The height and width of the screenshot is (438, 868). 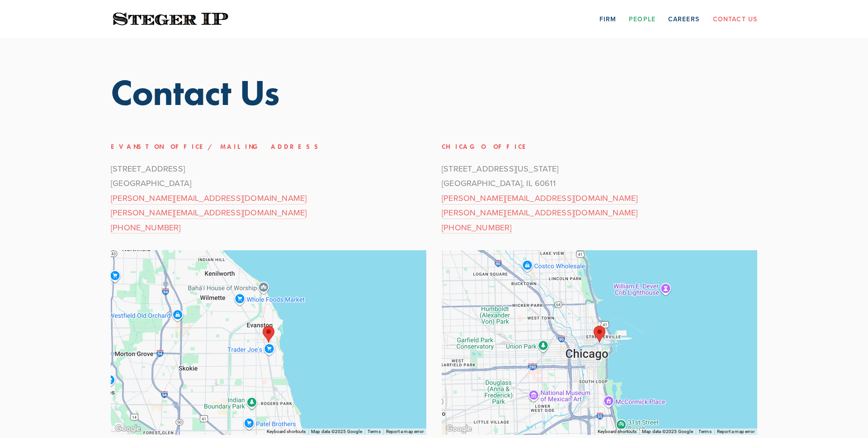 I want to click on a: Firm, so click(x=608, y=19).